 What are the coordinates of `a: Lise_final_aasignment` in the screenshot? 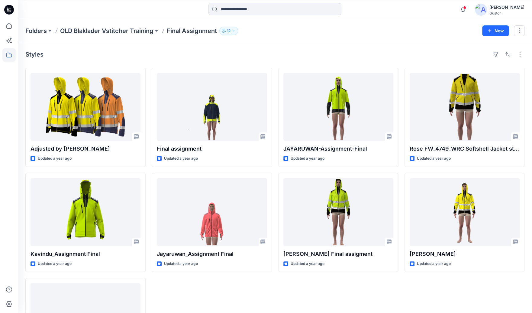 It's located at (465, 212).